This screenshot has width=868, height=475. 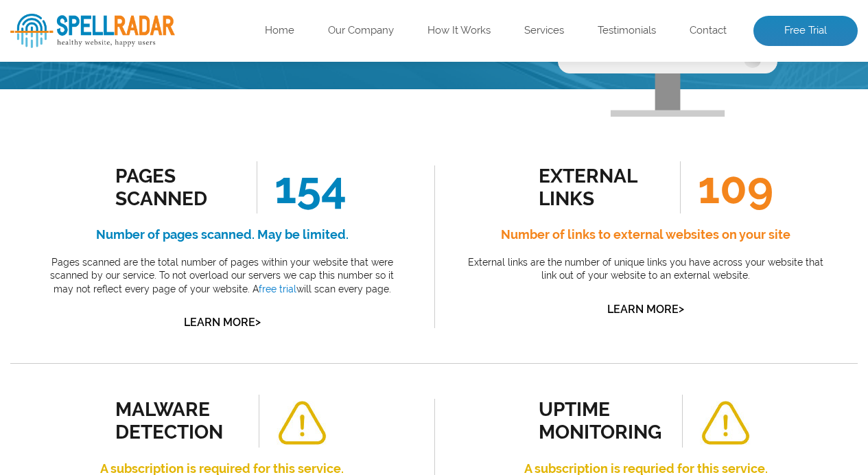 What do you see at coordinates (646, 269) in the screenshot?
I see `p: External links are the number of unique links you have across your website that link out of your ...` at bounding box center [646, 269].